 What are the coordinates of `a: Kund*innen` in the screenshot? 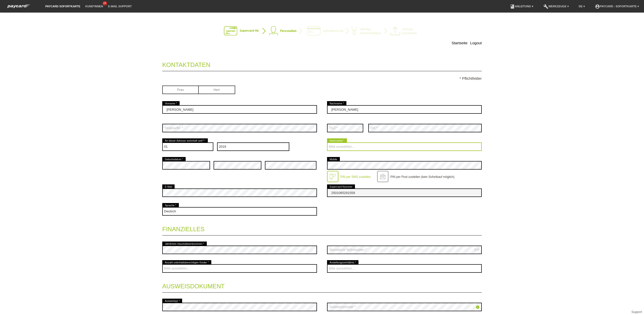 It's located at (94, 6).